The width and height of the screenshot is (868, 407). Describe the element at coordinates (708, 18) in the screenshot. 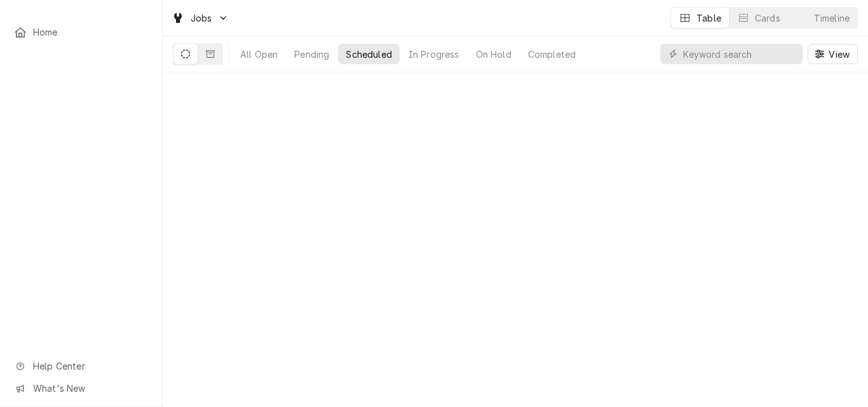

I see `div: Table` at that location.